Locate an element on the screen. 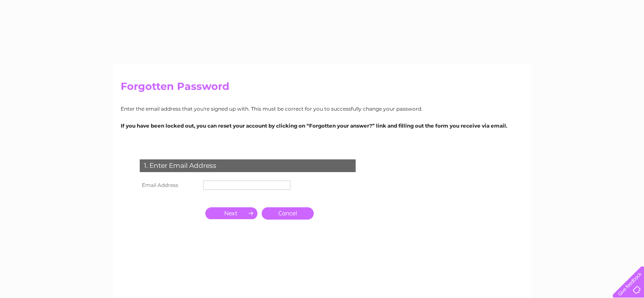  h2: Forgotten Password is located at coordinates (323, 89).